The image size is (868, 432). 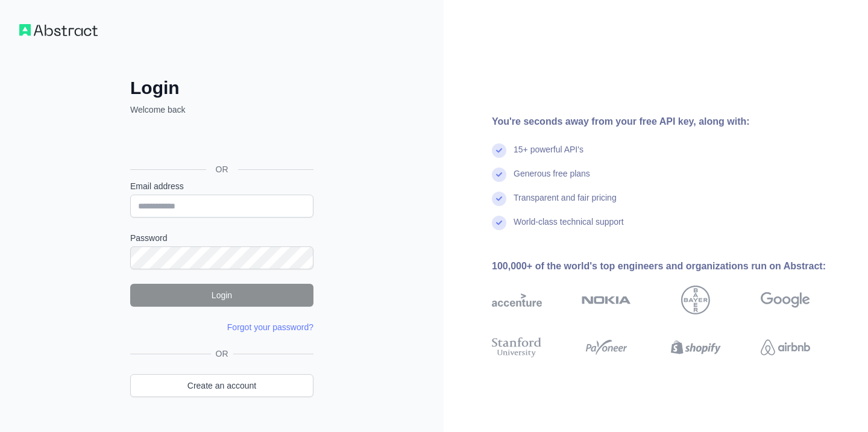 I want to click on p: Welcome back, so click(x=222, y=110).